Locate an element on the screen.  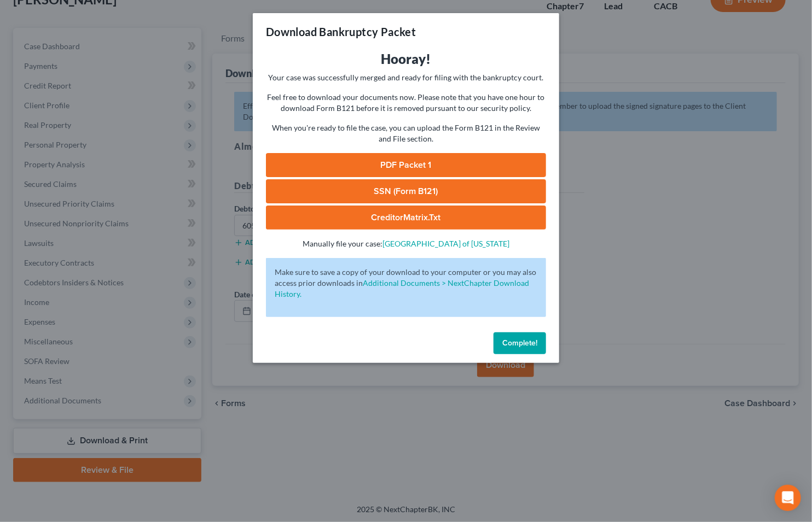
a: PDF Packet 1 is located at coordinates (406, 165).